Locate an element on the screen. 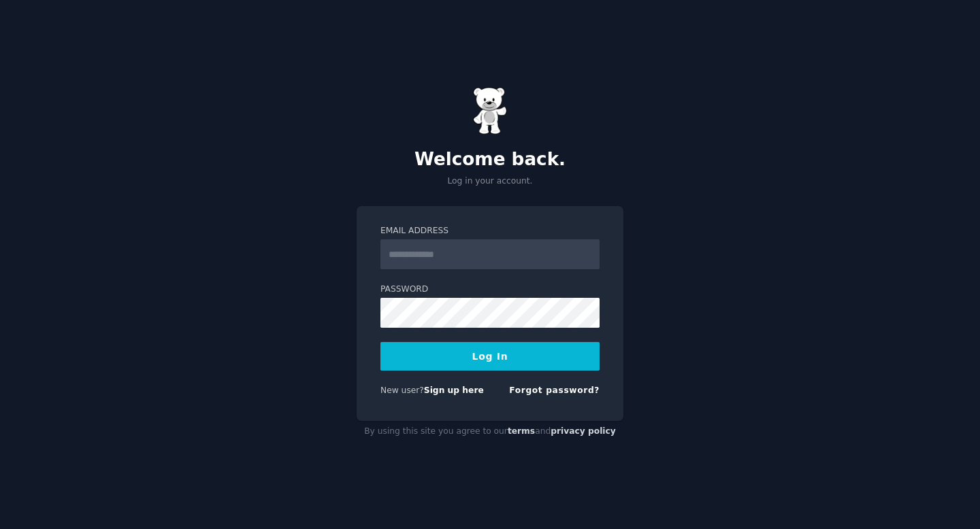  div: By using this site you agree to our and is located at coordinates (490, 431).